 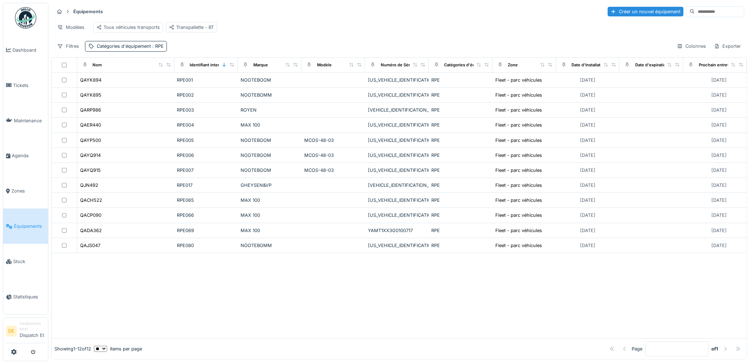 I want to click on span: Stock, so click(x=29, y=261).